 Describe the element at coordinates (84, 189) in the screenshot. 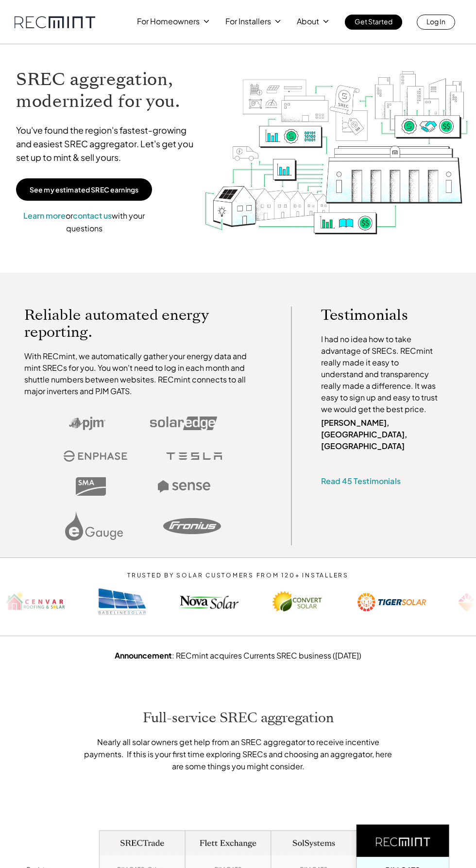

I see `a: See my estimated SREC earnings` at that location.